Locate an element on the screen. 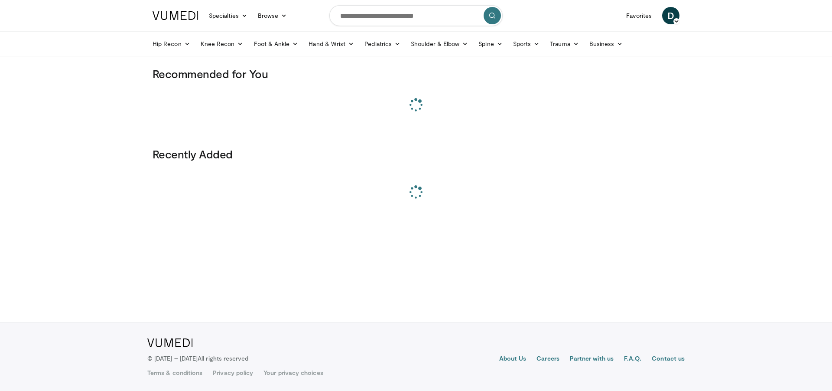 The image size is (832, 391). a: Favorites is located at coordinates (639, 16).